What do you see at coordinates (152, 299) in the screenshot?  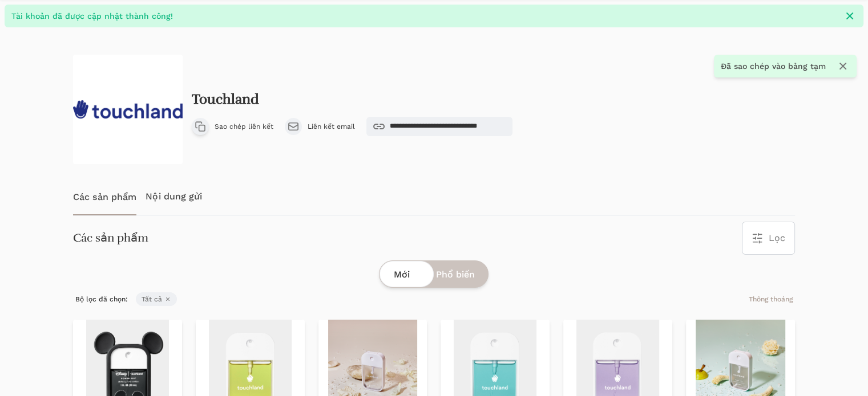 I see `font: Tất cả` at bounding box center [152, 299].